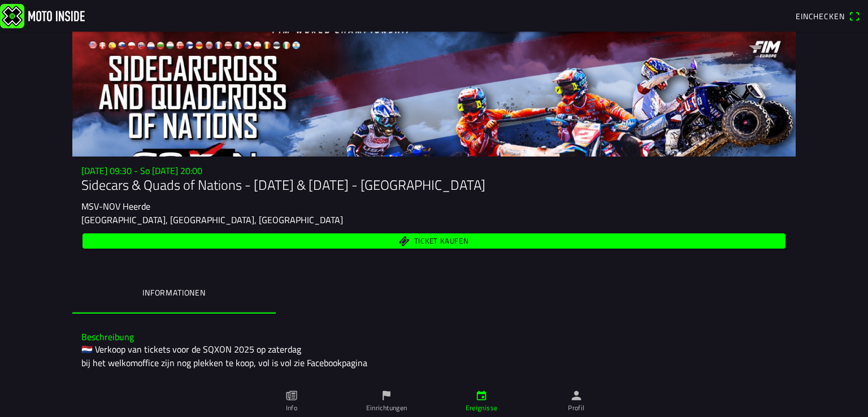  Describe the element at coordinates (828, 16) in the screenshot. I see `a: Eincheckenqr scanner` at that location.